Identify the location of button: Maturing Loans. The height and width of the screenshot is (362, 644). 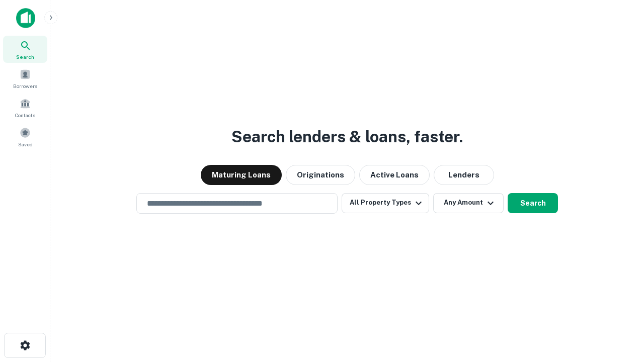
(241, 175).